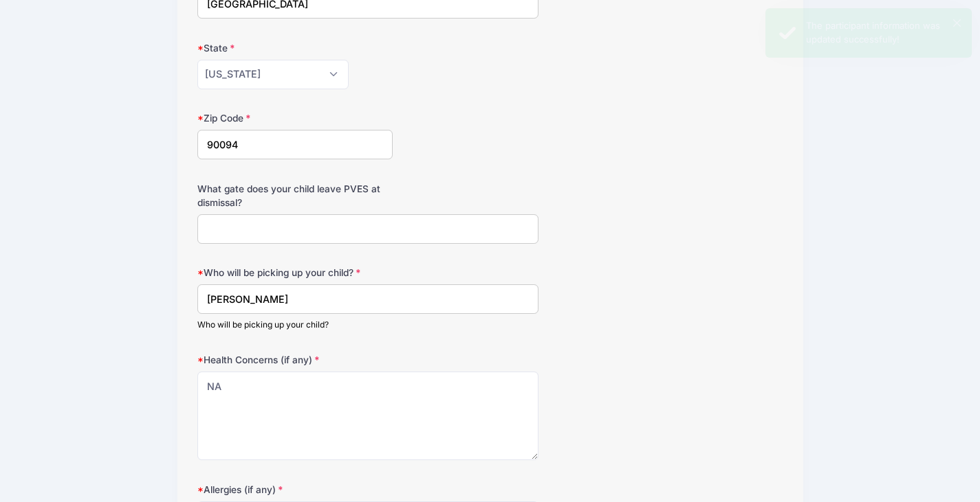 This screenshot has width=980, height=502. What do you see at coordinates (295, 272) in the screenshot?
I see `label: Who will be picking up your child?` at bounding box center [295, 272].